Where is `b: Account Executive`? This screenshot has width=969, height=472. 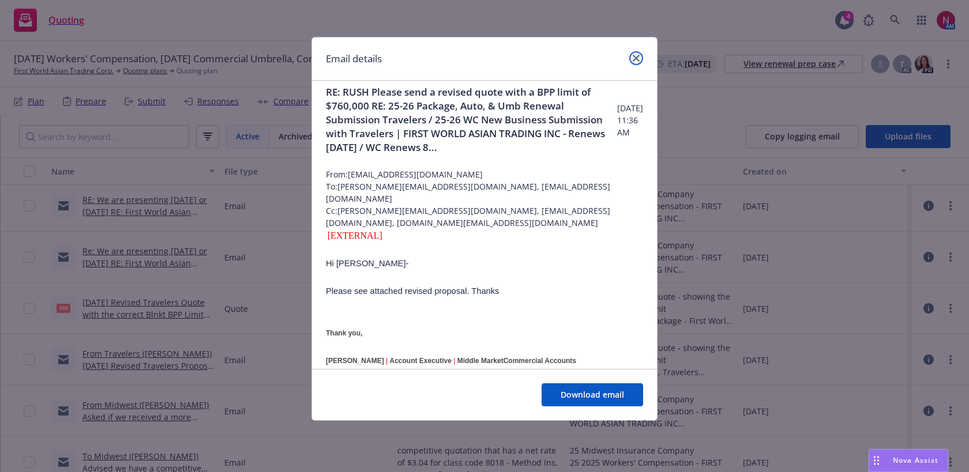 b: Account Executive is located at coordinates (421, 361).